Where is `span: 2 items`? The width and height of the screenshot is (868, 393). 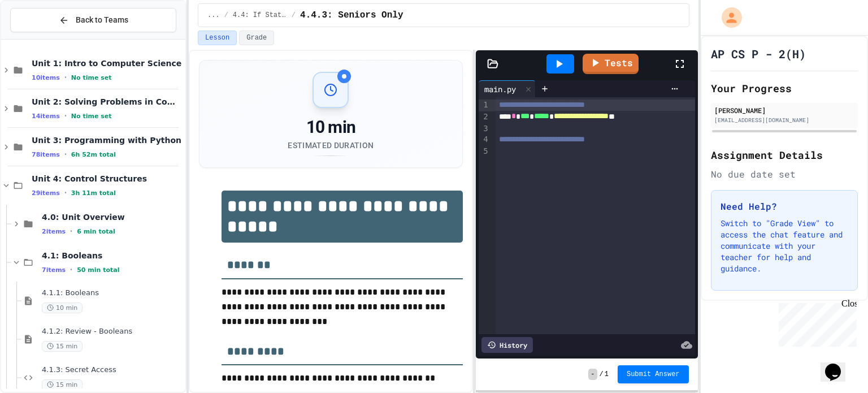
span: 2 items is located at coordinates (53, 231).